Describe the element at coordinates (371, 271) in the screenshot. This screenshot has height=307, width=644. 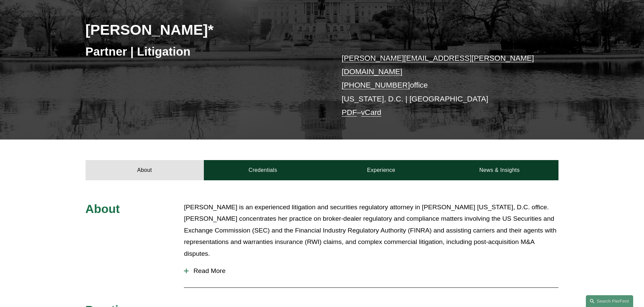
I see `button: Read More` at that location.